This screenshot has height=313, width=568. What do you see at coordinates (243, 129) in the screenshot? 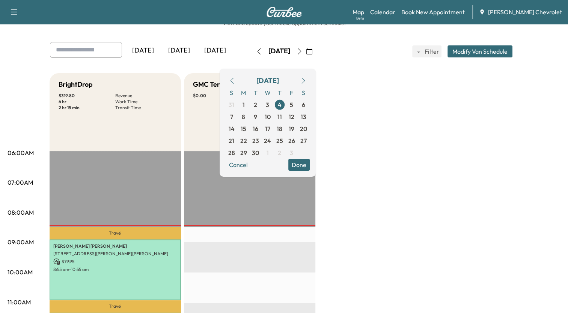
I see `span: 15` at bounding box center [243, 129].